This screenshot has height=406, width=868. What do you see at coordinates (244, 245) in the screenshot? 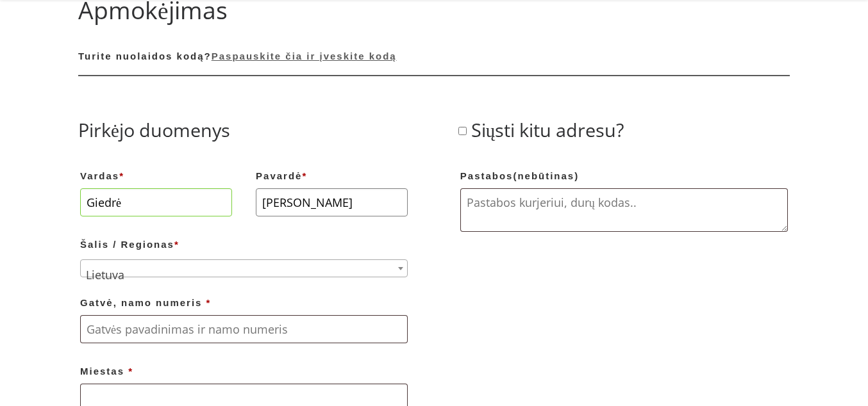
I see `label: Šalis / Regionas` at bounding box center [244, 245].